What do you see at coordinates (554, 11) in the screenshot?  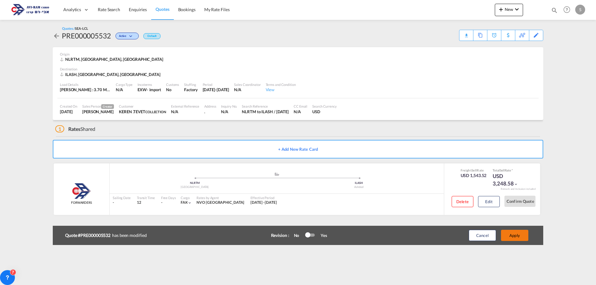 I see `div: icon-magnify` at bounding box center [554, 11].